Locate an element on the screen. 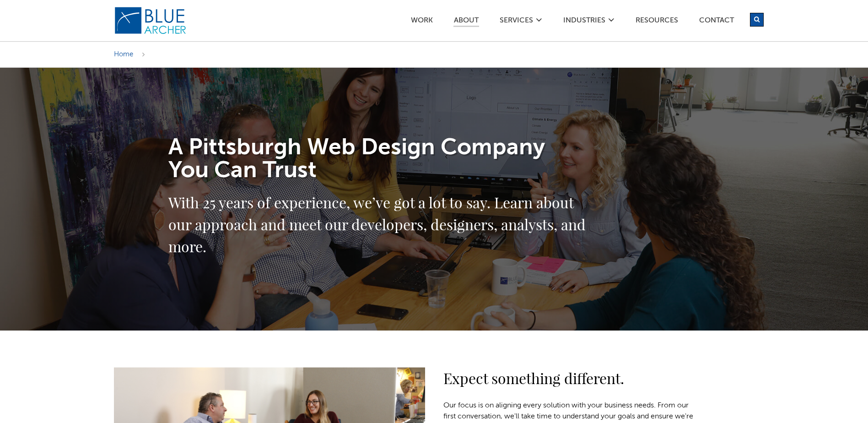  a: Home is located at coordinates (123, 54).